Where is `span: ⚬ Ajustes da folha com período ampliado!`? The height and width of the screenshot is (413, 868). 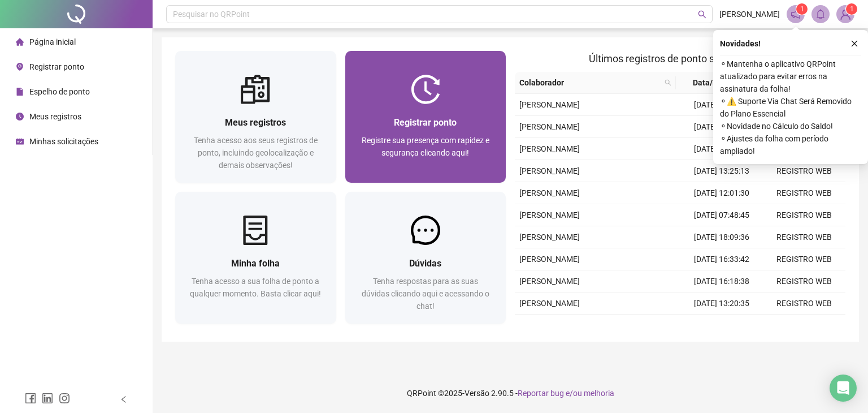
span: ⚬ Ajustes da folha com período ampliado! is located at coordinates (791, 145).